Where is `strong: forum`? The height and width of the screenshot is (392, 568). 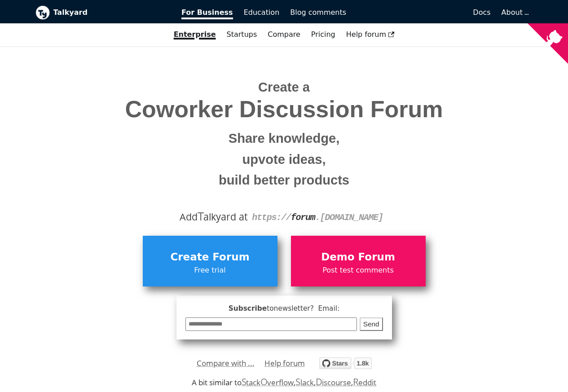 strong: forum is located at coordinates (303, 217).